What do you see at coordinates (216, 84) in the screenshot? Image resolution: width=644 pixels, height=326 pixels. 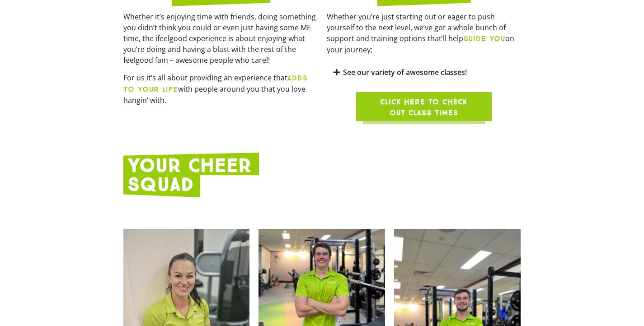 I see `b: ADDS TO YOUR LIFE` at bounding box center [216, 84].